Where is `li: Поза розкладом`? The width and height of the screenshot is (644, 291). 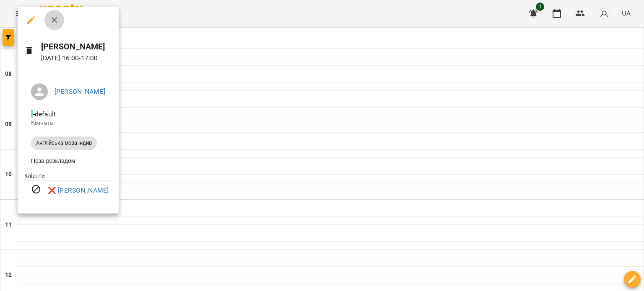 li: Поза розкладом is located at coordinates (68, 161).